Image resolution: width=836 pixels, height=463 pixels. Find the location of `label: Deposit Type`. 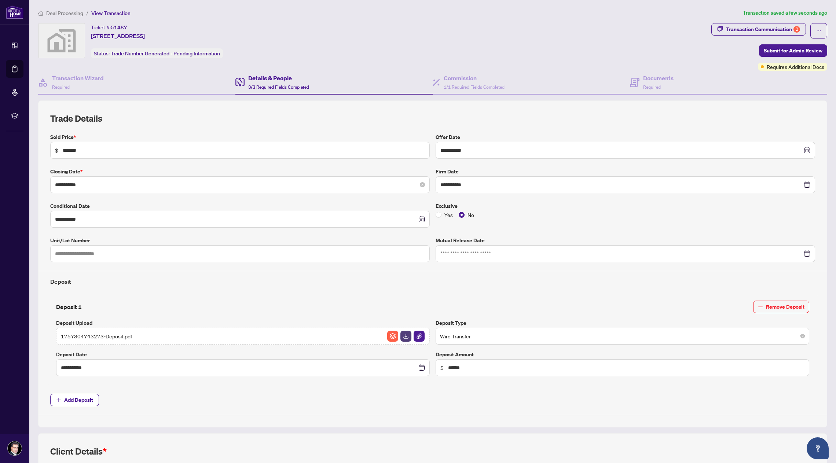

label: Deposit Type is located at coordinates (622, 323).